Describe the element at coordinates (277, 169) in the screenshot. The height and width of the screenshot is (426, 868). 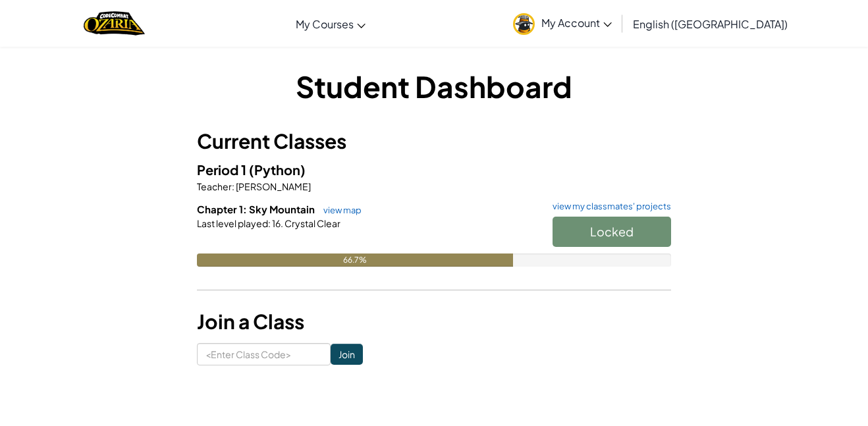
I see `span: (Python)` at that location.